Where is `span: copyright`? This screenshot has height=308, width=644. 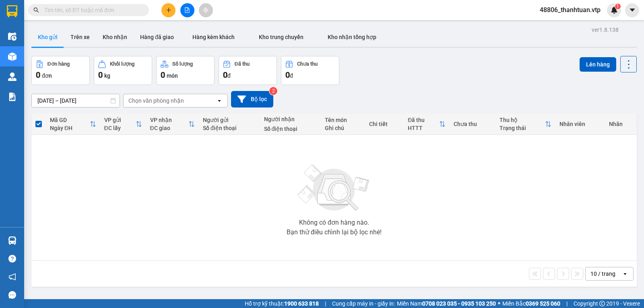 span: copyright is located at coordinates (602, 304).